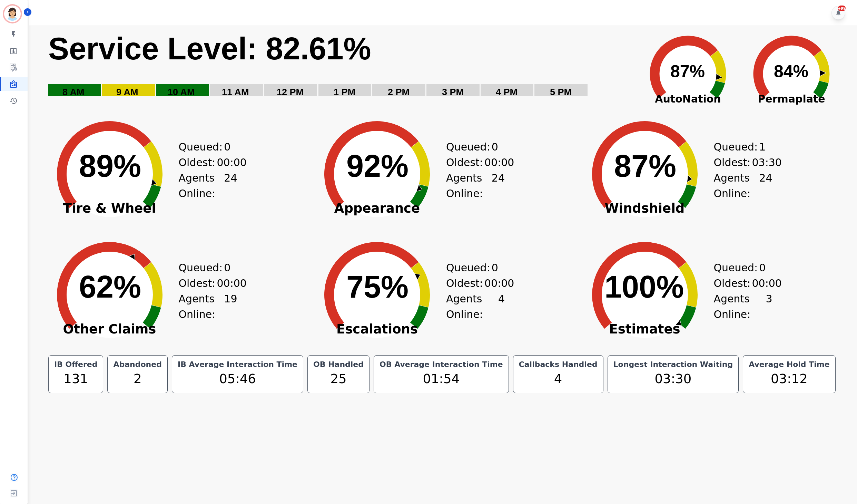  What do you see at coordinates (688, 99) in the screenshot?
I see `span: AutoNation` at bounding box center [688, 99].